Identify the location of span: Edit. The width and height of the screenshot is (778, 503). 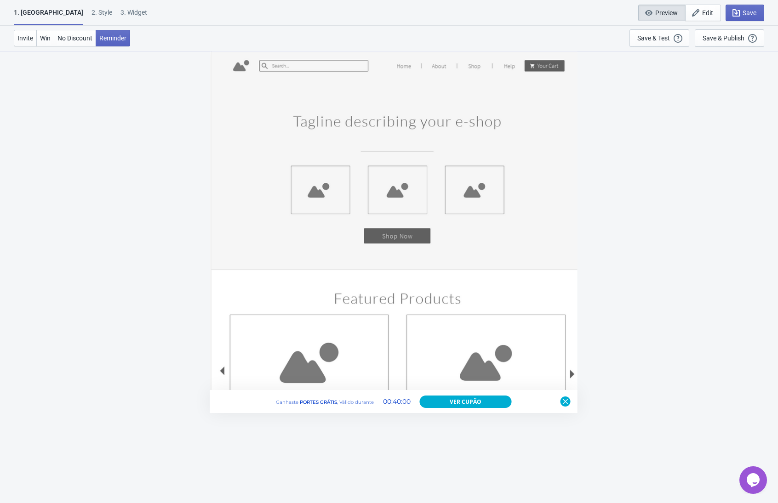
(707, 13).